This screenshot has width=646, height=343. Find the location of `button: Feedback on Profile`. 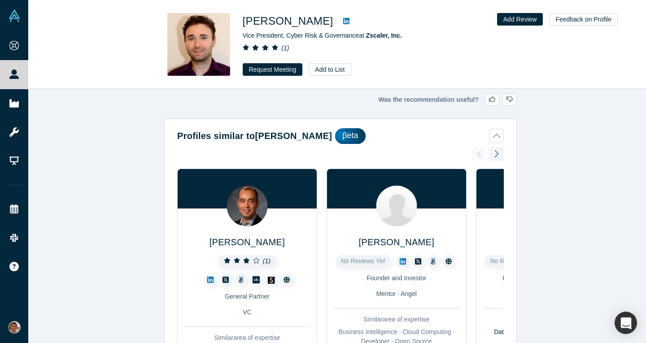

button: Feedback on Profile is located at coordinates (583, 19).